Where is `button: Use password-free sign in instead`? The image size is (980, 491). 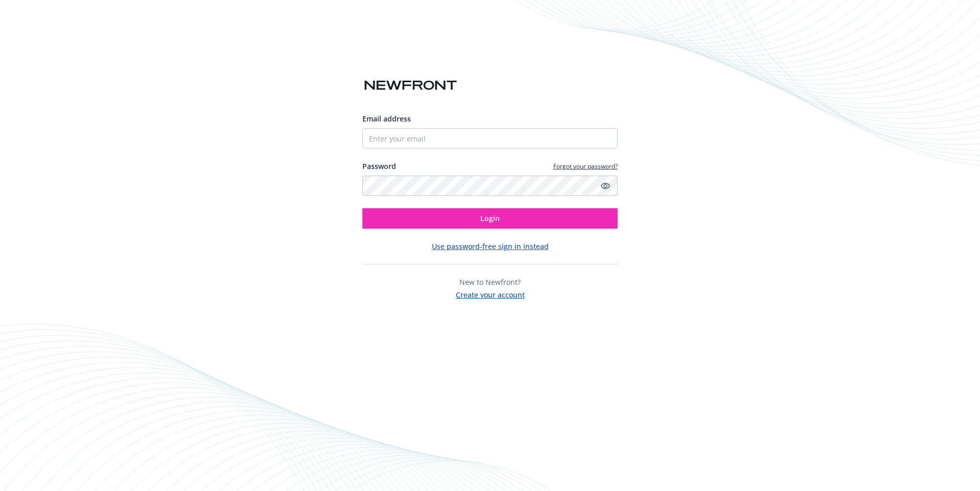
button: Use password-free sign in instead is located at coordinates (490, 246).